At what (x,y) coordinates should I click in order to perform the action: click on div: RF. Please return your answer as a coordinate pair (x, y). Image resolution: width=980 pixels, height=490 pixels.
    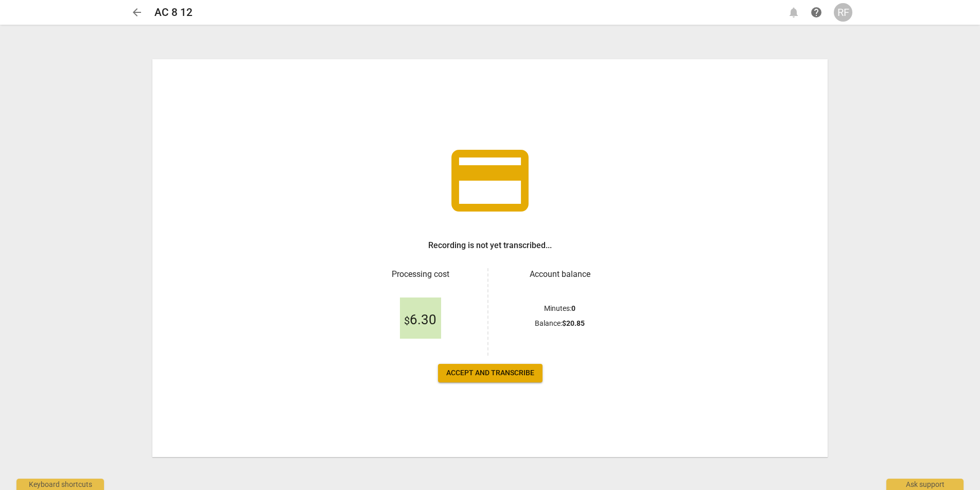
    Looking at the image, I should click on (843, 12).